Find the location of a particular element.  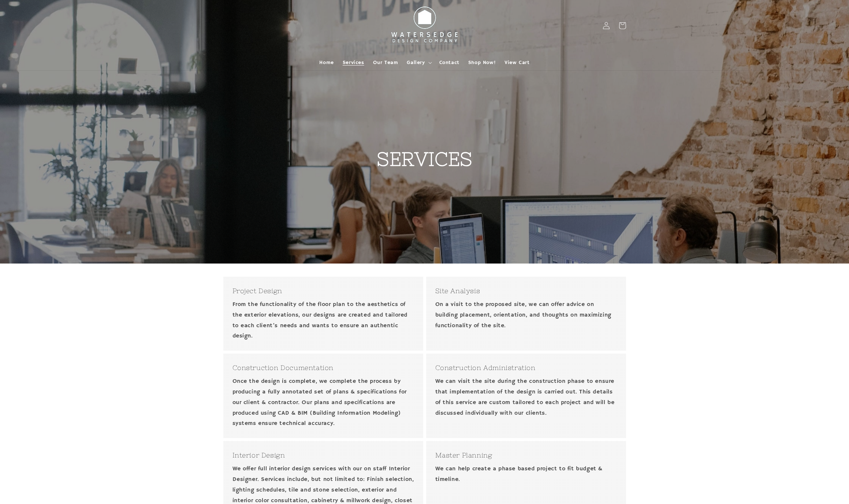

h3: Project Design is located at coordinates (323, 290).